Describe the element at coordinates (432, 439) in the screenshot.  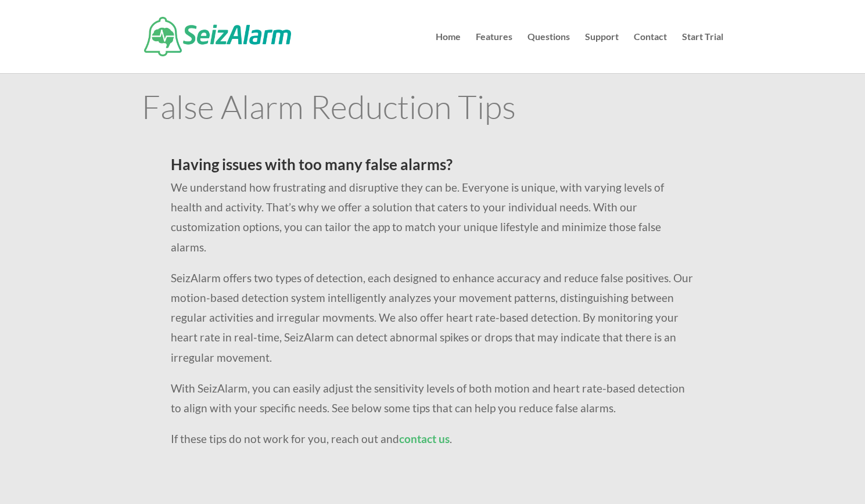
I see `p: If these tips do not work for you, reach out and .` at that location.